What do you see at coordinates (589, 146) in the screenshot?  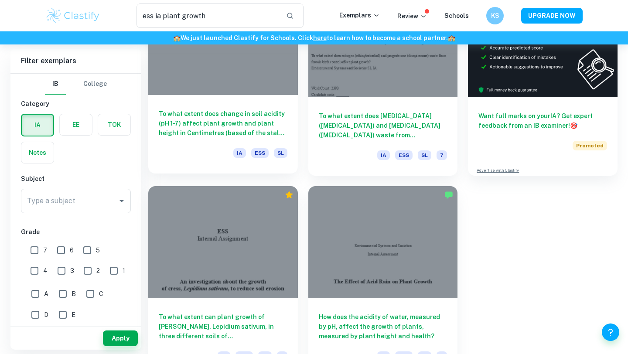 I see `span: Promoted` at bounding box center [589, 146].